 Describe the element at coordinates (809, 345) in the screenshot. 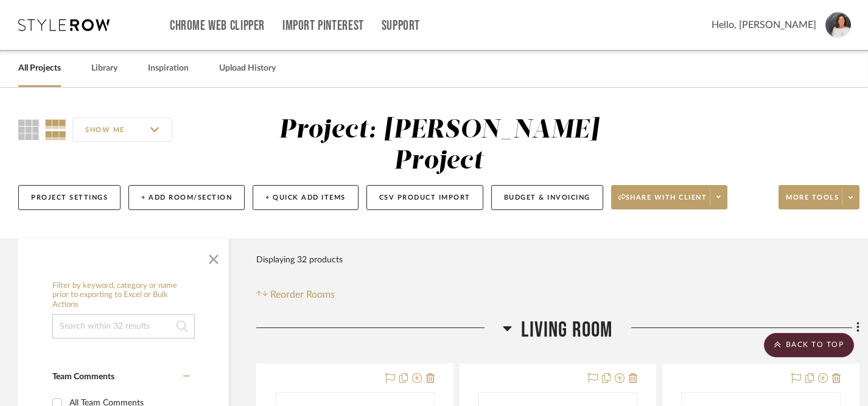

I see `scroll-to-top-button: BACK TO TOP` at that location.